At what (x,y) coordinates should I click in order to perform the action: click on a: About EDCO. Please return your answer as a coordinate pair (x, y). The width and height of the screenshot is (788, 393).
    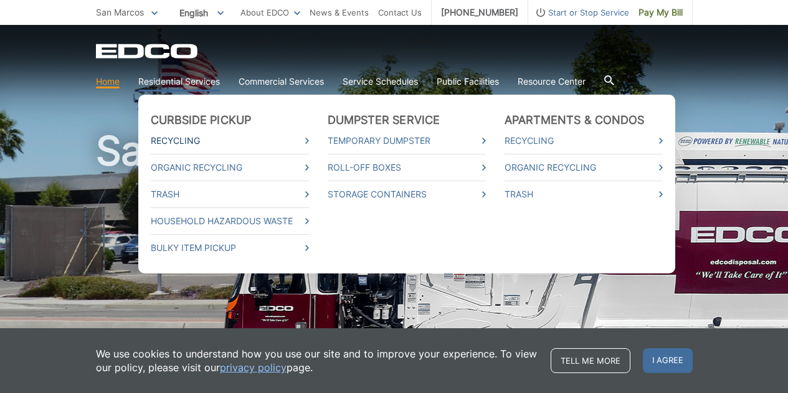
    Looking at the image, I should click on (270, 12).